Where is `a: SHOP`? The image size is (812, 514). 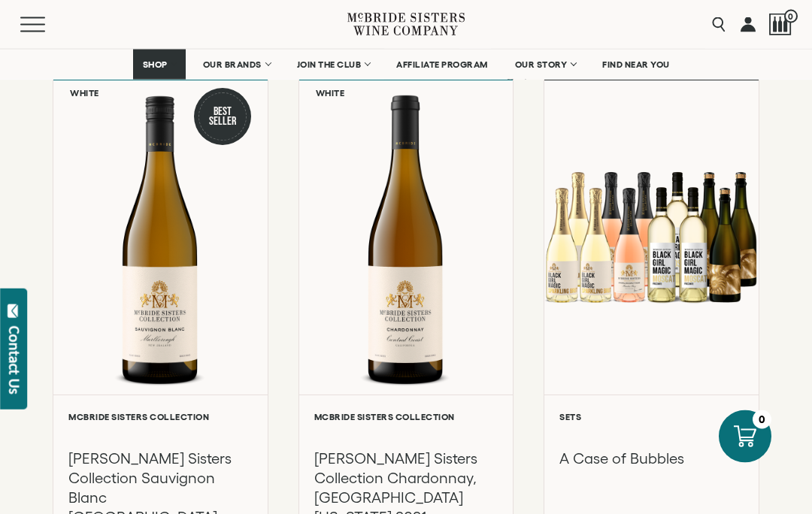 a: SHOP is located at coordinates (159, 65).